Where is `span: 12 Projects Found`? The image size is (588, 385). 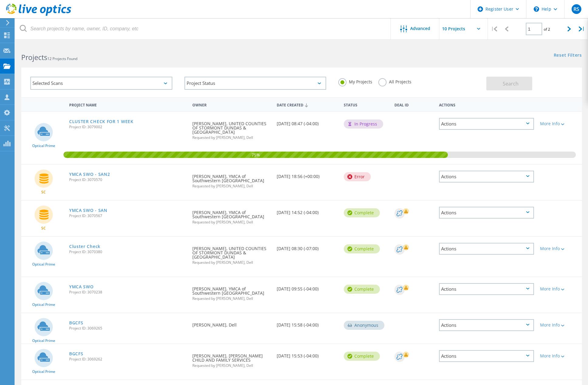 span: 12 Projects Found is located at coordinates (62, 58).